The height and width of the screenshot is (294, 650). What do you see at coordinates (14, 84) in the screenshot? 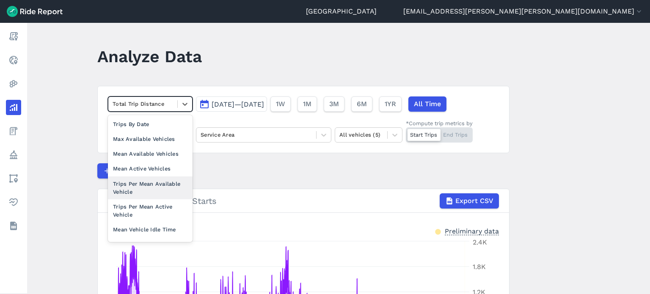
I see `a: Heatmaps` at bounding box center [14, 84].